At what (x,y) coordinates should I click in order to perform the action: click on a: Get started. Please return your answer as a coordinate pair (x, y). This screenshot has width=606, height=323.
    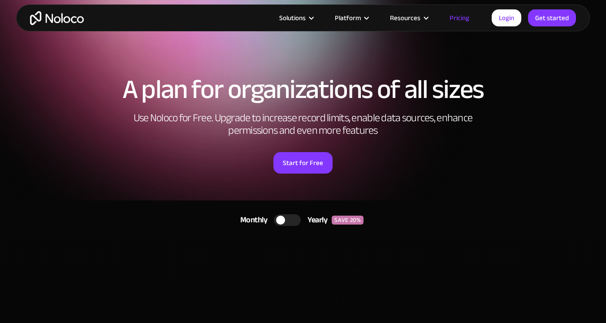
    Looking at the image, I should click on (551, 18).